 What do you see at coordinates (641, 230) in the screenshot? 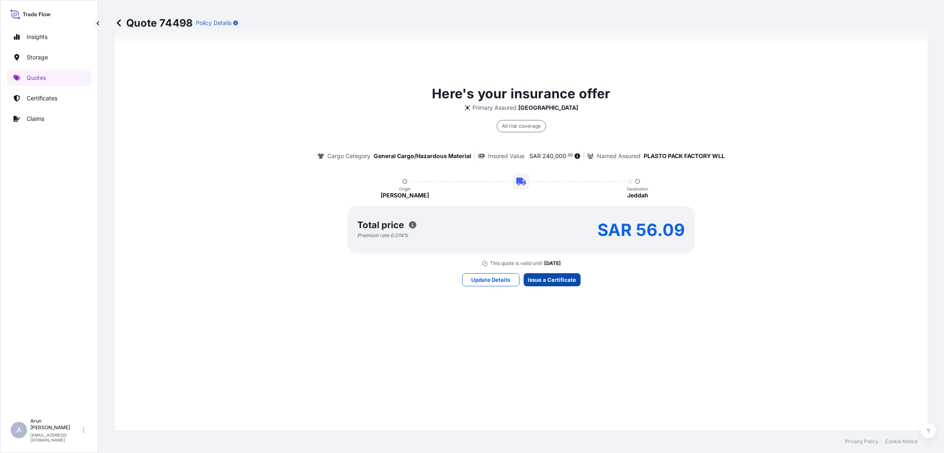
I see `p: SAR 56.09` at bounding box center [641, 230].